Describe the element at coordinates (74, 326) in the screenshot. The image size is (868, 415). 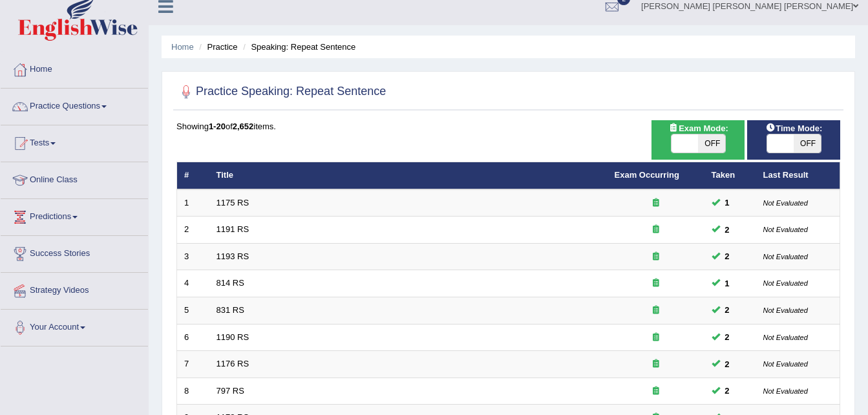
I see `a: Your Account` at that location.